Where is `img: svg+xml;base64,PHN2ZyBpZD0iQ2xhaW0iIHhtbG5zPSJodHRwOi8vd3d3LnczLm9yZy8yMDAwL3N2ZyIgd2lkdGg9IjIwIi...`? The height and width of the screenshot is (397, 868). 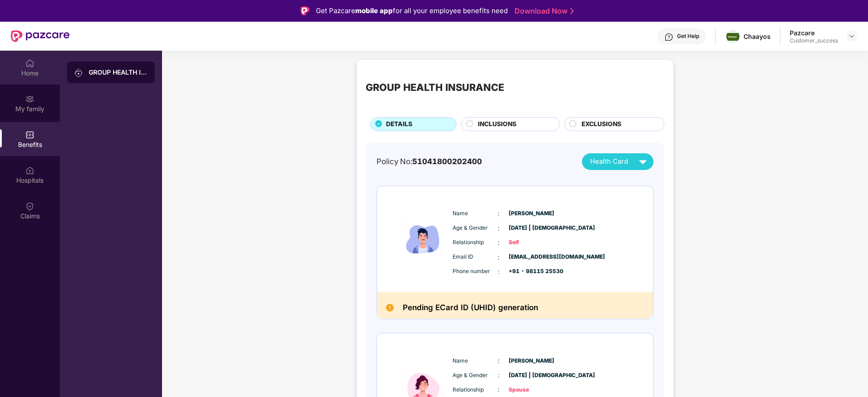
img: svg+xml;base64,PHN2ZyBpZD0iQ2xhaW0iIHhtbG5zPSJodHRwOi8vd3d3LnczLm9yZy8yMDAwL3N2ZyIgd2lkdGg9IjIwIi... is located at coordinates (30, 206).